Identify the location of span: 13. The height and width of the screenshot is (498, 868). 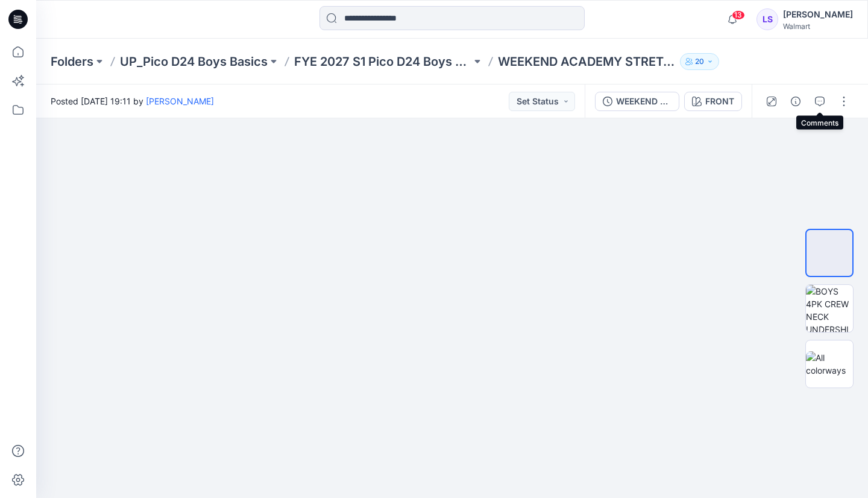
(739, 15).